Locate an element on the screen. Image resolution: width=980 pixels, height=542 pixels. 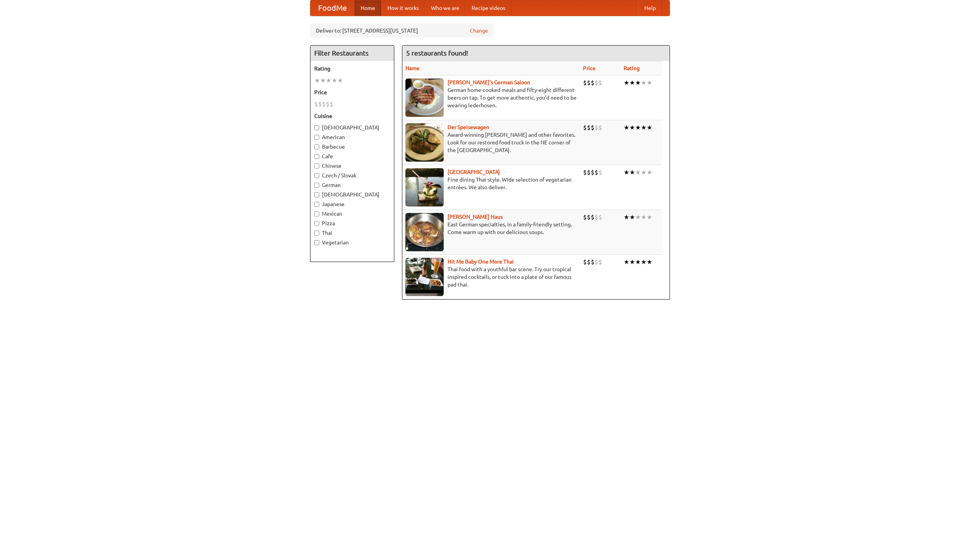
input: Mexican is located at coordinates (317, 214).